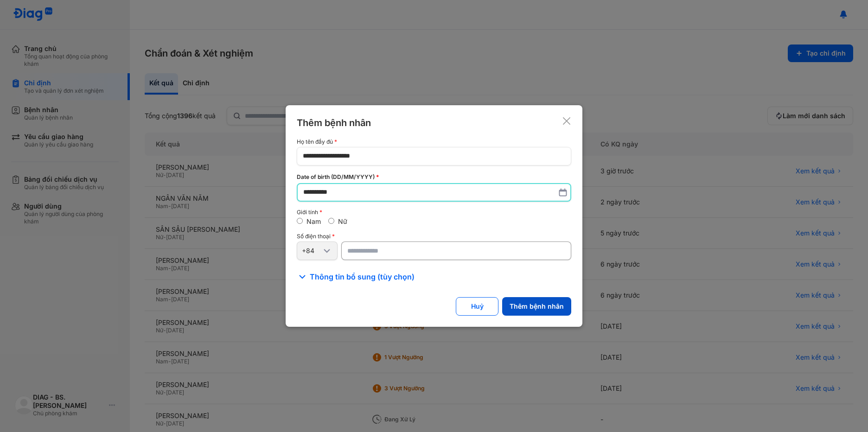 Image resolution: width=868 pixels, height=432 pixels. What do you see at coordinates (362, 277) in the screenshot?
I see `span: Thông tin bổ sung (tùy chọn)` at bounding box center [362, 277].